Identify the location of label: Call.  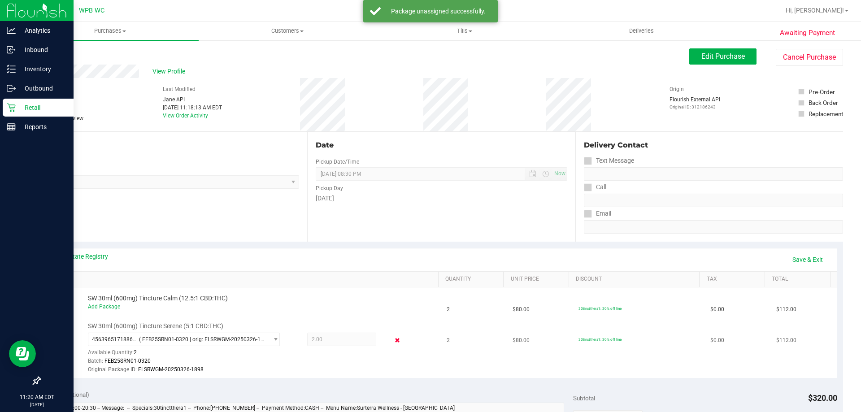
(595, 187).